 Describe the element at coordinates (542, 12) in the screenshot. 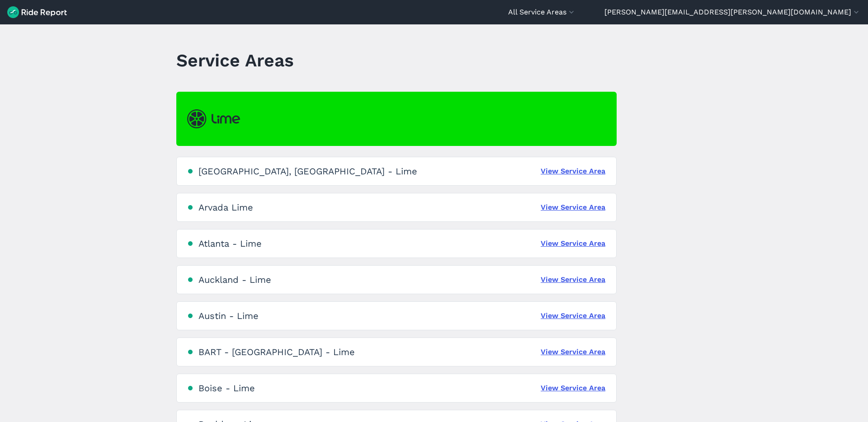

I see `button: All Service Areas` at that location.